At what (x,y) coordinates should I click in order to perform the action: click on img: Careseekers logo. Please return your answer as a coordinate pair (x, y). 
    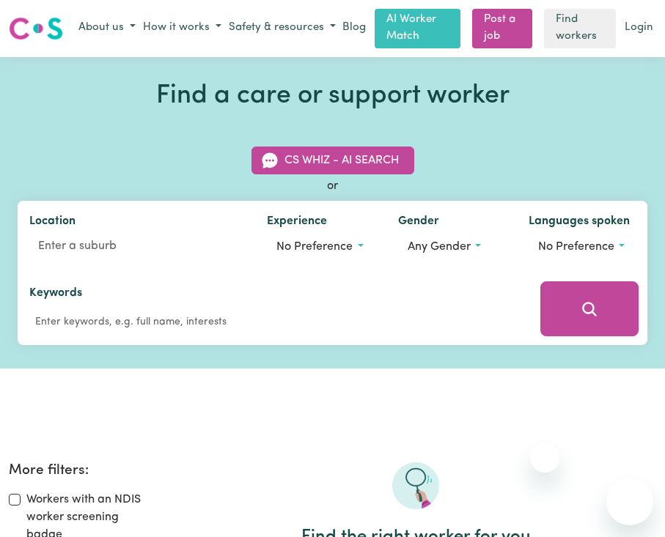
    Looking at the image, I should click on (36, 29).